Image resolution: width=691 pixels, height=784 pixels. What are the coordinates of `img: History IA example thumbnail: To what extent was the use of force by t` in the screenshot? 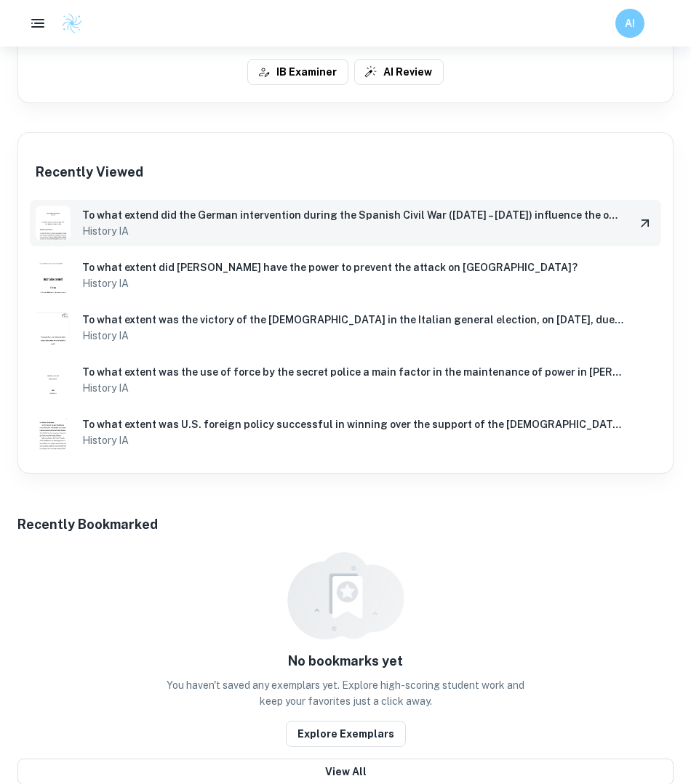 It's located at (53, 380).